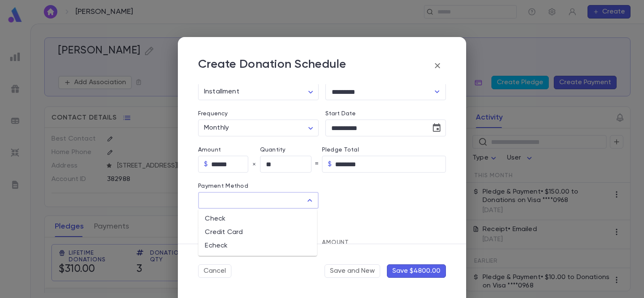  I want to click on button: Choose date, selected date is Aug 30, 2025, so click(436, 128).